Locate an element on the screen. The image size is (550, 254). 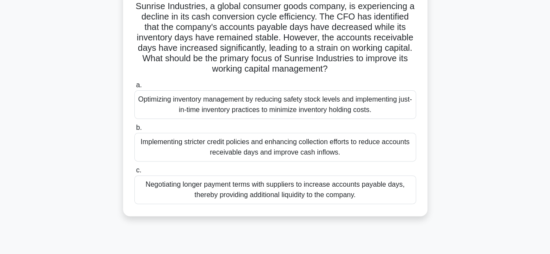
span: b. is located at coordinates (139, 127).